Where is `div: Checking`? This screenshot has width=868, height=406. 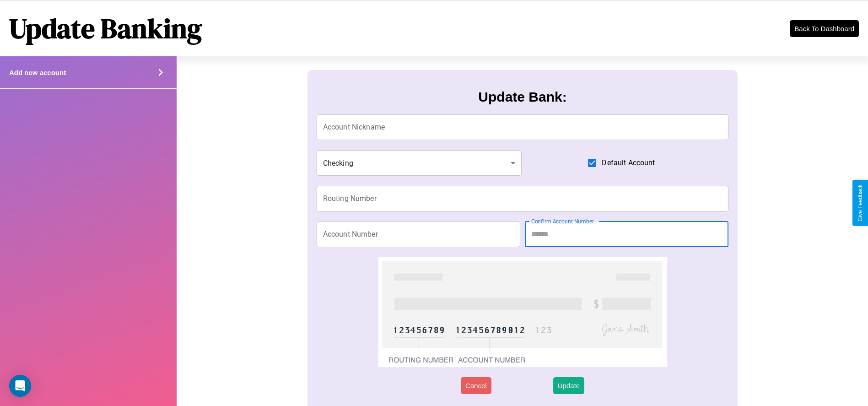
div: Checking is located at coordinates (420, 163).